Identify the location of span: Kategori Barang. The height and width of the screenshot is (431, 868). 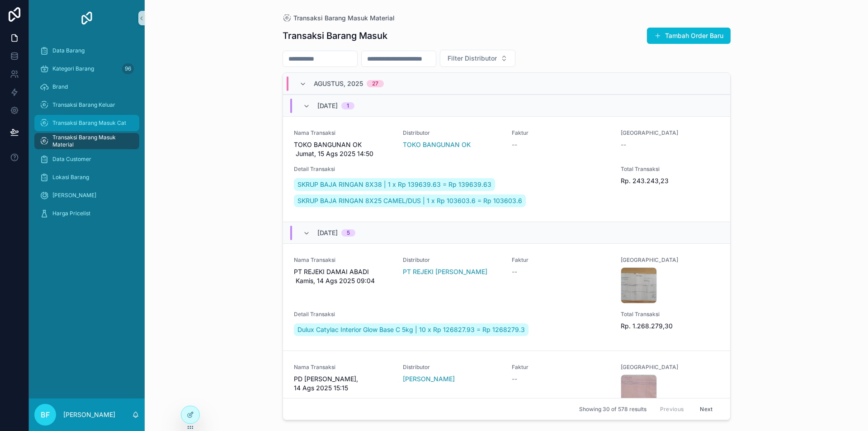
(73, 69).